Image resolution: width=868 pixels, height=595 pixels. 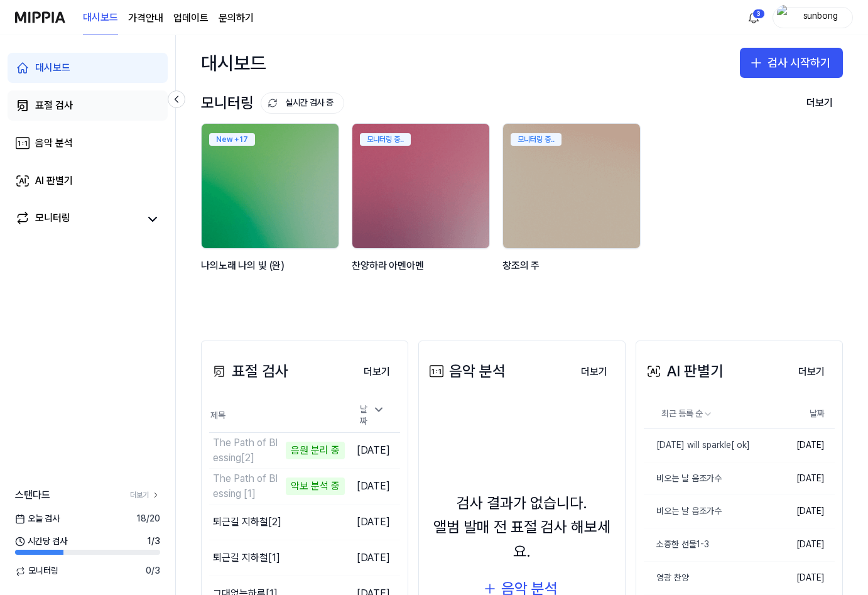 I want to click on div: The Path of Blessing [1], so click(x=247, y=486).